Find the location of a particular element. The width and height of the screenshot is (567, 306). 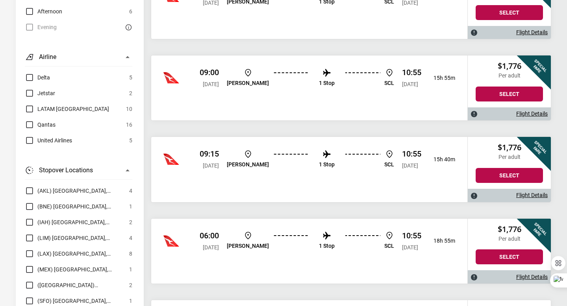

label: Los Angeles, United States of America is located at coordinates (75, 254).